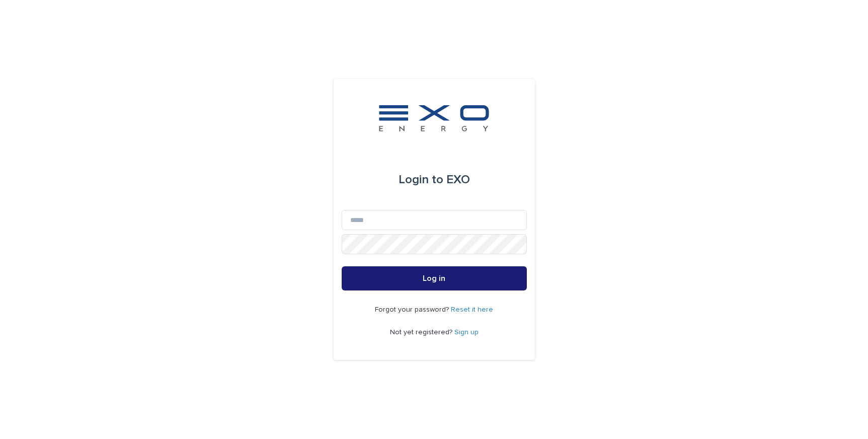  Describe the element at coordinates (434, 279) in the screenshot. I see `span: Log in` at that location.